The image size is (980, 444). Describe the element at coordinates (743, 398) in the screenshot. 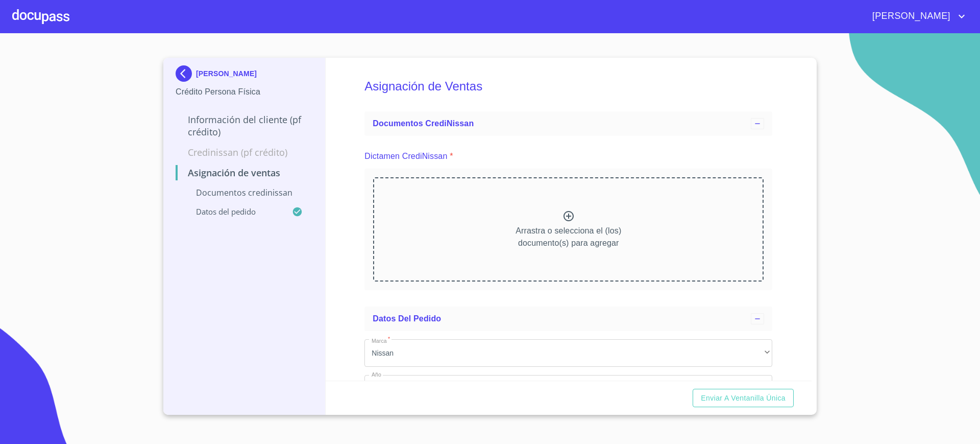

I see `span: Enviar a Ventanilla única` at that location.